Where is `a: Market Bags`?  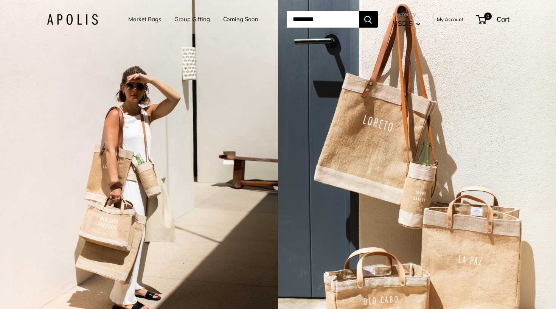 a: Market Bags is located at coordinates (145, 19).